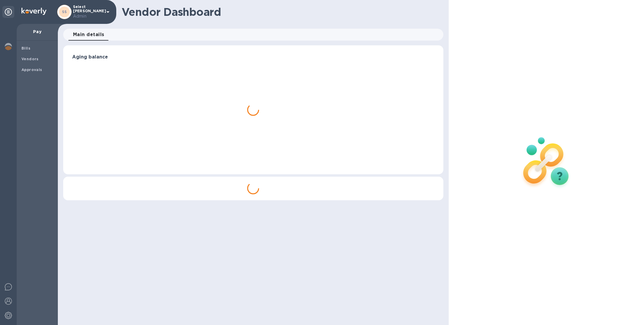 The height and width of the screenshot is (325, 644). Describe the element at coordinates (64, 12) in the screenshot. I see `b: SS` at that location.